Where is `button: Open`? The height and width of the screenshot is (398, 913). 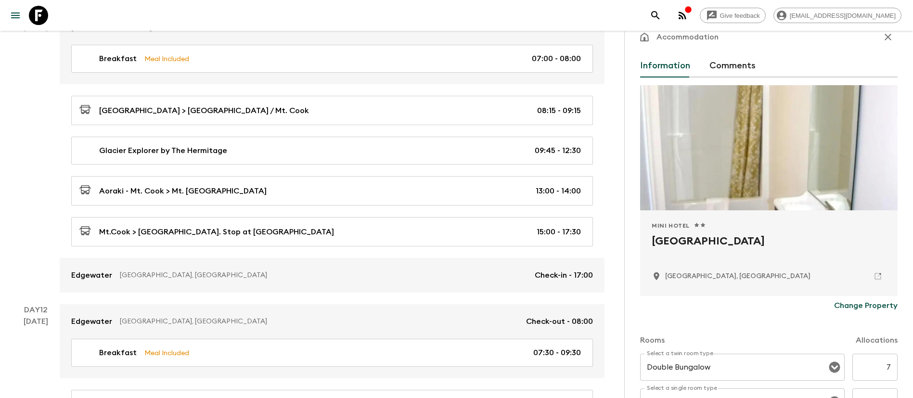
button: Open is located at coordinates (835, 367).